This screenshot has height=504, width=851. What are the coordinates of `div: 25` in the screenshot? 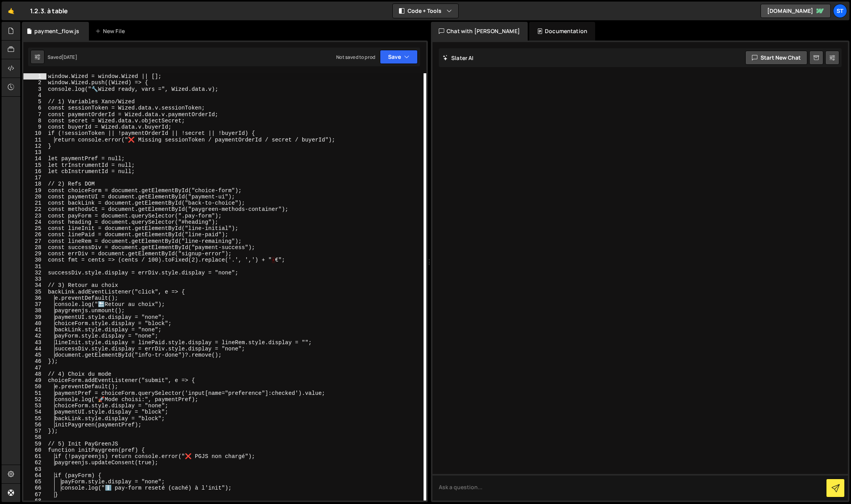 It's located at (35, 229).